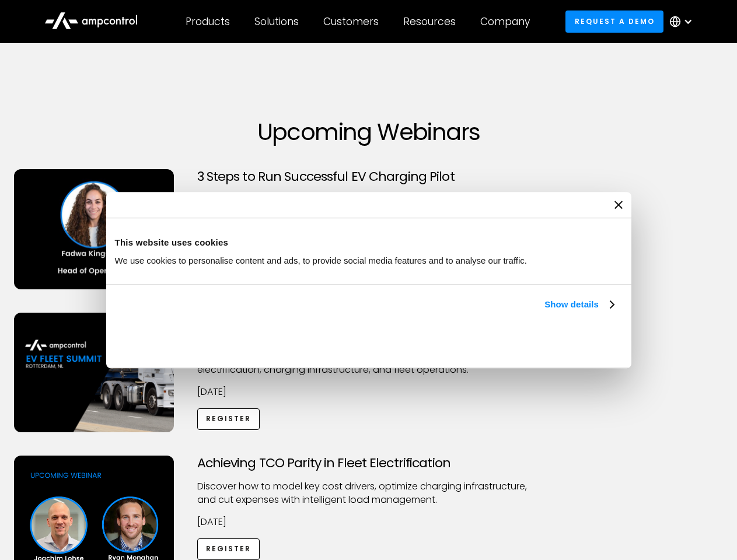 The height and width of the screenshot is (560, 737). Describe the element at coordinates (369, 243) in the screenshot. I see `div: This website uses cookies` at that location.